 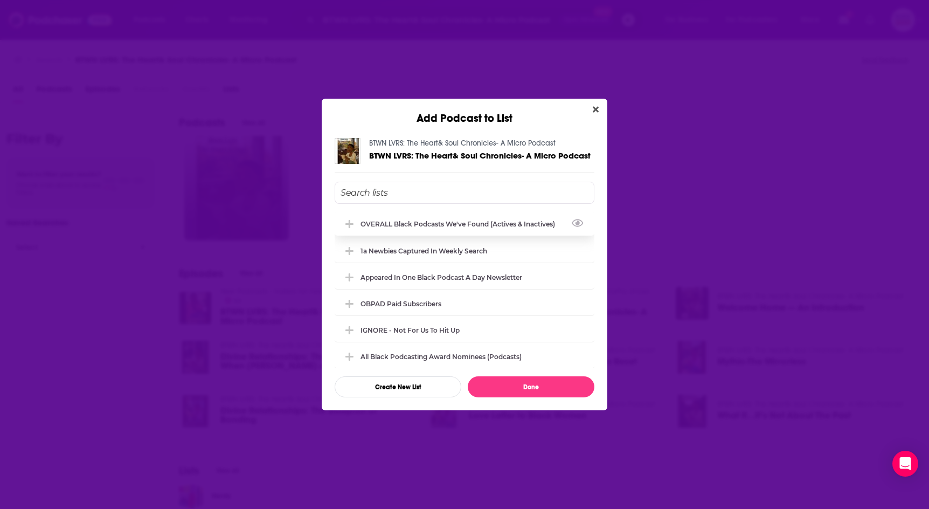 What do you see at coordinates (558, 226) in the screenshot?
I see `button: View Link` at bounding box center [558, 226].